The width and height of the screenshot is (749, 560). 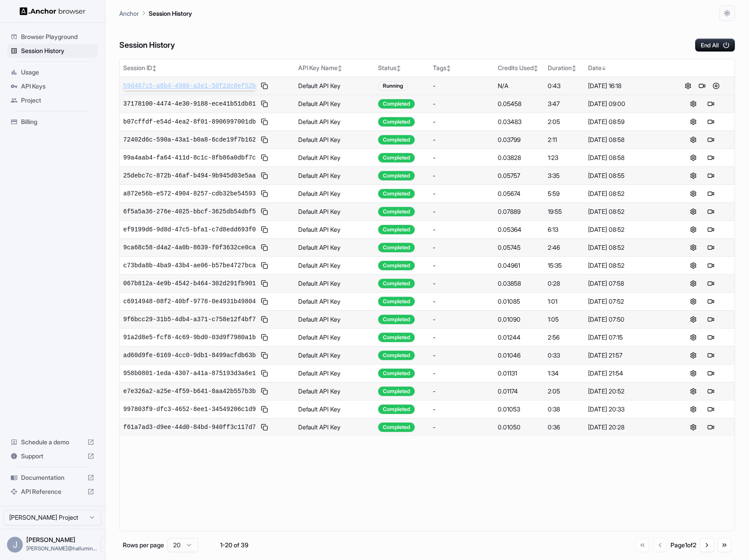 I want to click on div: 0.05458, so click(x=519, y=104).